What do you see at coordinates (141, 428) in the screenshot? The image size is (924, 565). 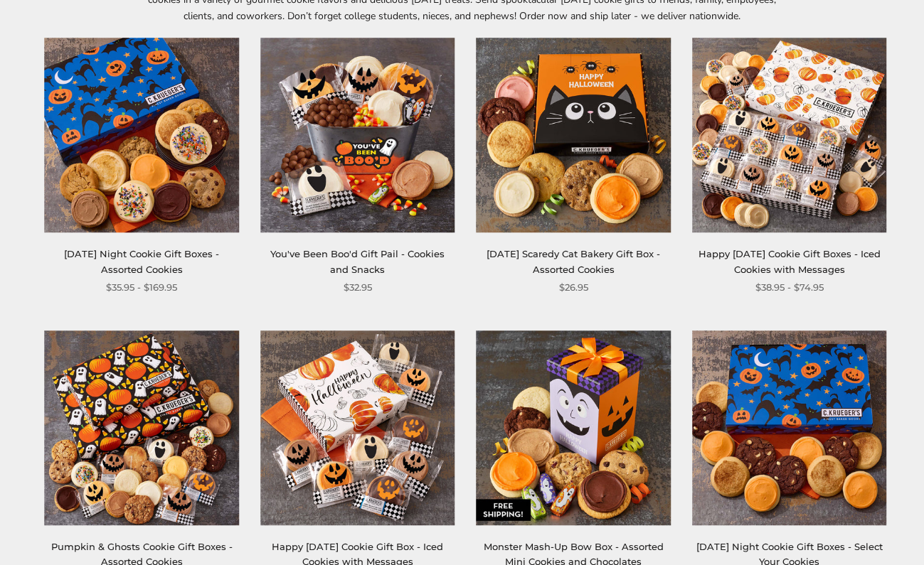 I see `a: Pumpkin & Ghosts Cookie Gift Boxes - Assorted Cookies` at bounding box center [141, 428].